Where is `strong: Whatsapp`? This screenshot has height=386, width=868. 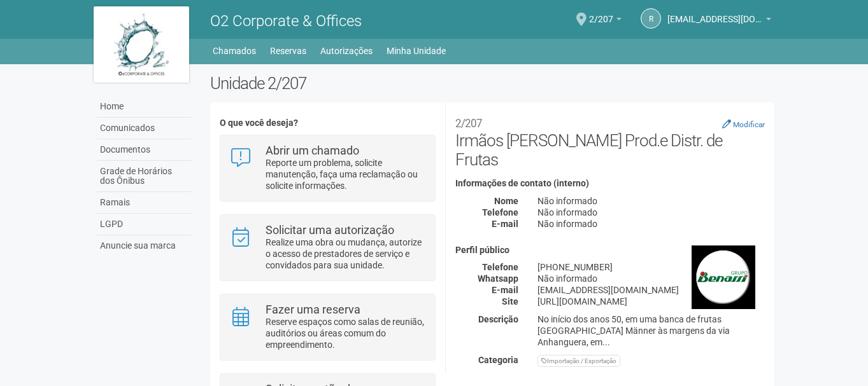 strong: Whatsapp is located at coordinates (498, 279).